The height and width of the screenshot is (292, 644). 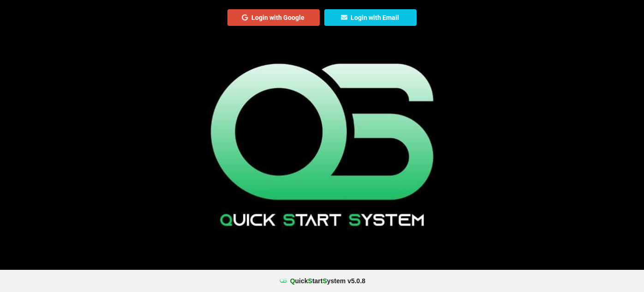 I want to click on button: Login with Email, so click(x=371, y=18).